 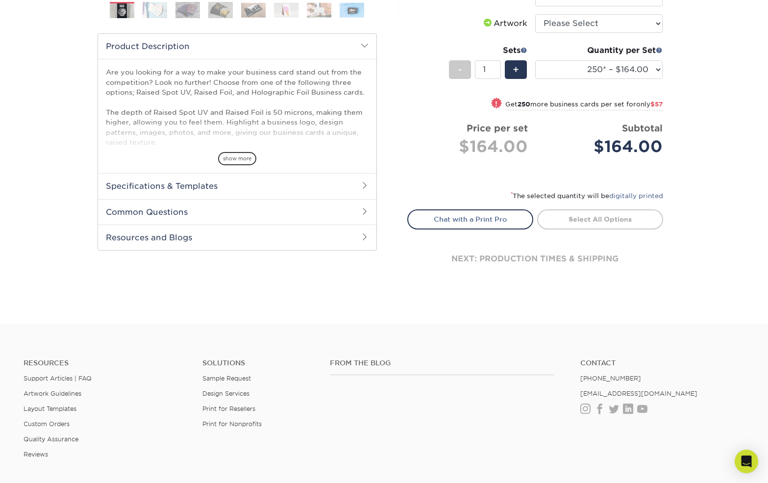 I want to click on img: Business Cards 05, so click(x=253, y=10).